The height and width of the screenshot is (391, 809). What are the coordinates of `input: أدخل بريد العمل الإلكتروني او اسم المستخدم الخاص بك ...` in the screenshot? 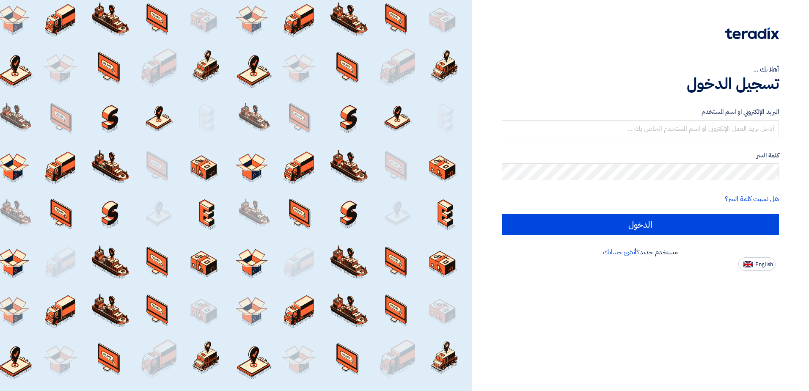 It's located at (640, 129).